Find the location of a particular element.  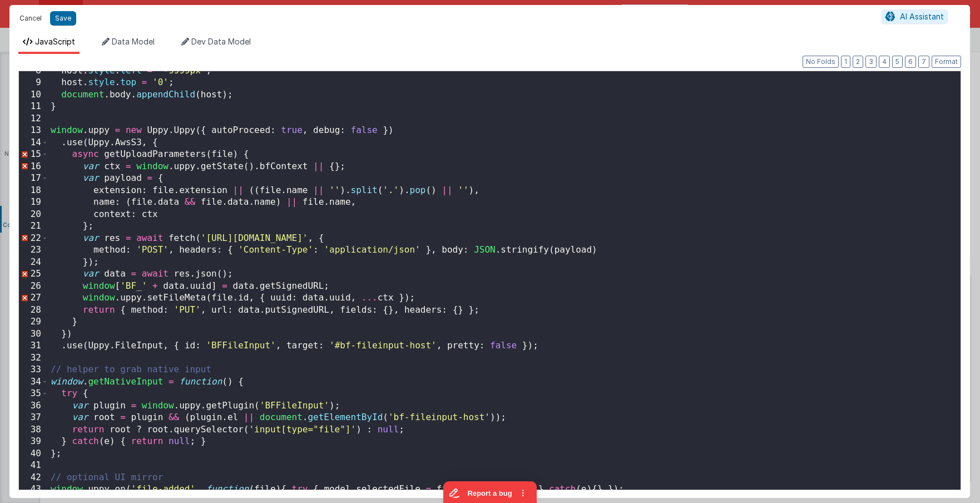

div: 39 is located at coordinates (33, 442).